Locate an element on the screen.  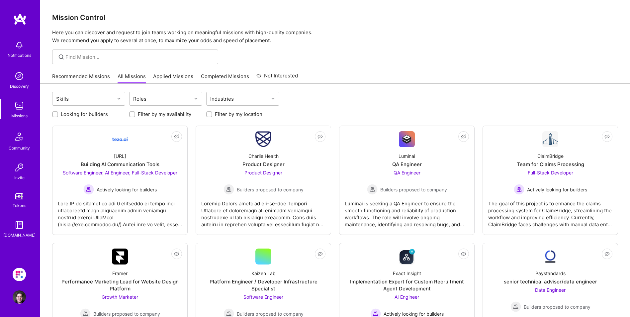
img: User Avatar is located at coordinates (19, 297).